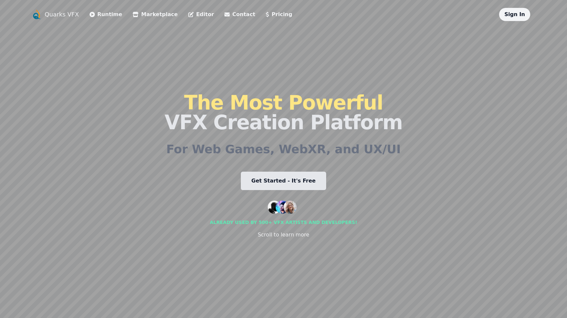 This screenshot has height=318, width=567. Describe the element at coordinates (515, 14) in the screenshot. I see `a: Sign In` at that location.